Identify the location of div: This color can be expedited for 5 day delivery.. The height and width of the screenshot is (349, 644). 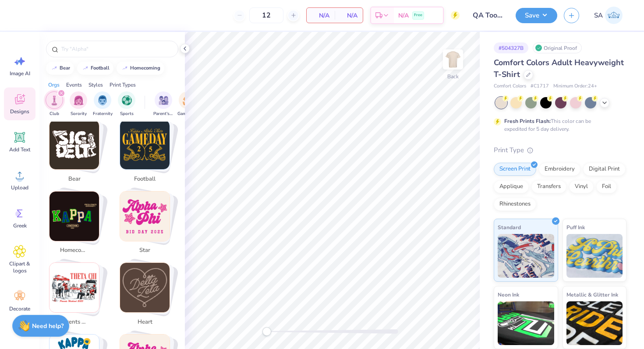
(558, 125).